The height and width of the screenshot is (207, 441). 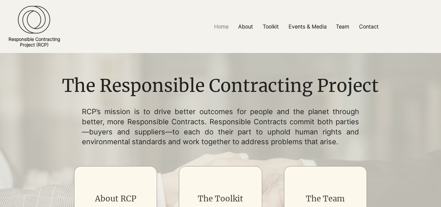 I want to click on a: Events & Media, so click(x=307, y=26).